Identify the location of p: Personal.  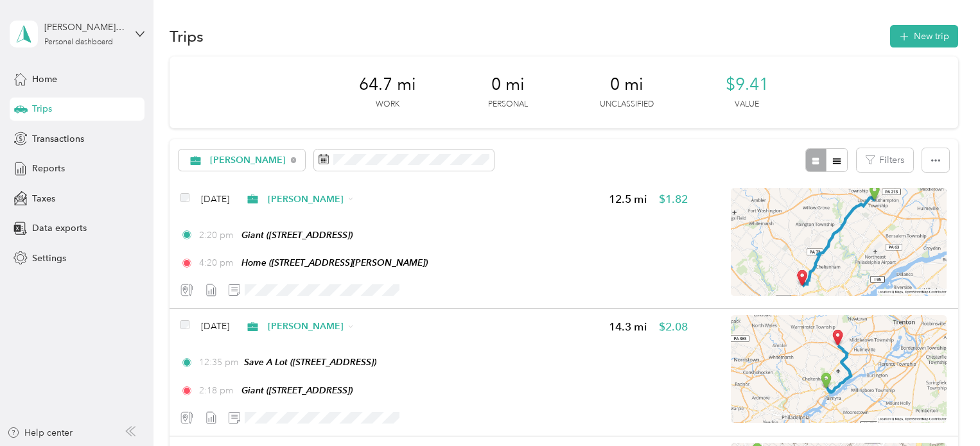
(508, 105).